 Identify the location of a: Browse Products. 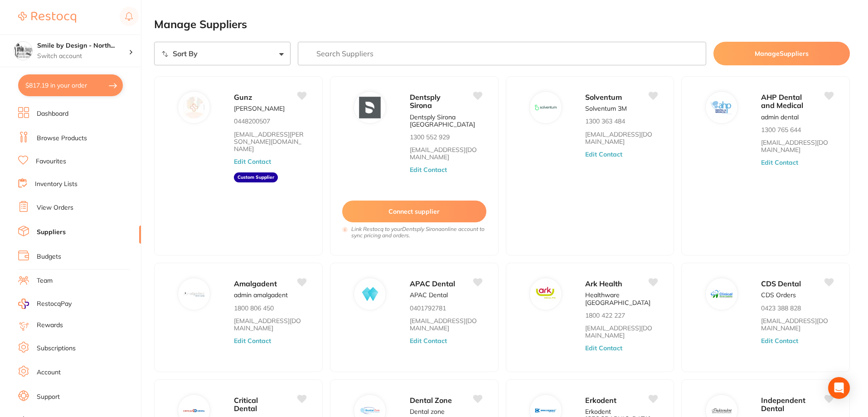
(62, 138).